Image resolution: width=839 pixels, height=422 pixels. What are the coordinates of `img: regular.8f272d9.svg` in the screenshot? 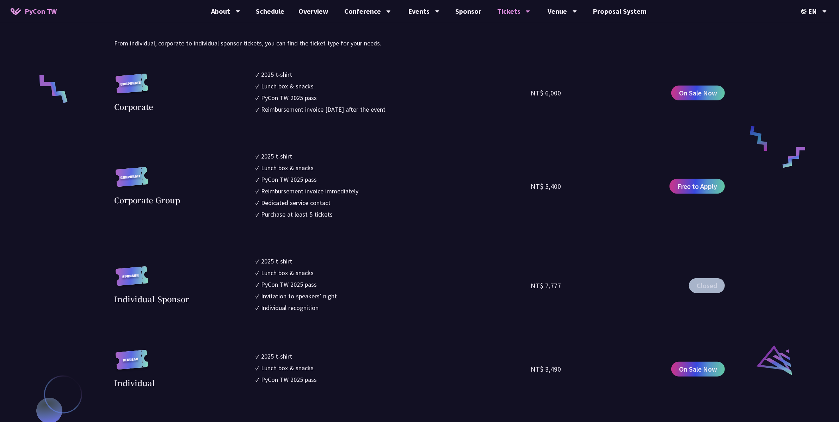 It's located at (132, 363).